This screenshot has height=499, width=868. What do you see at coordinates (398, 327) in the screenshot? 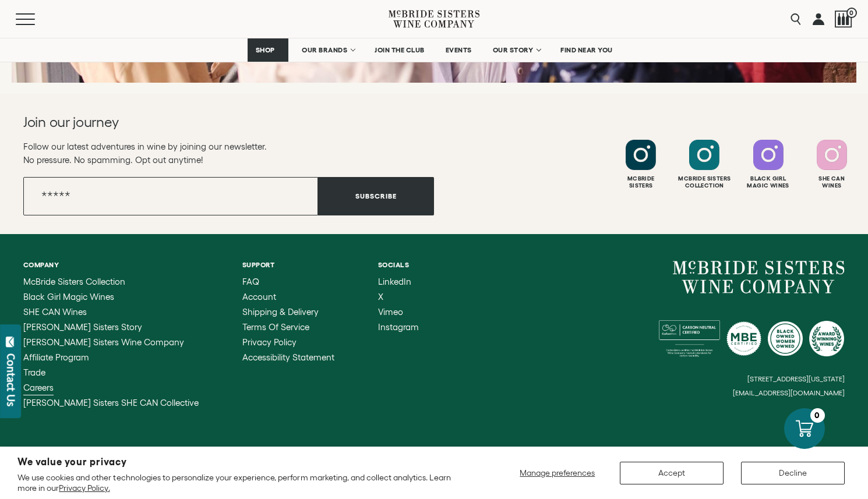
I see `a: Instagram` at bounding box center [398, 327].